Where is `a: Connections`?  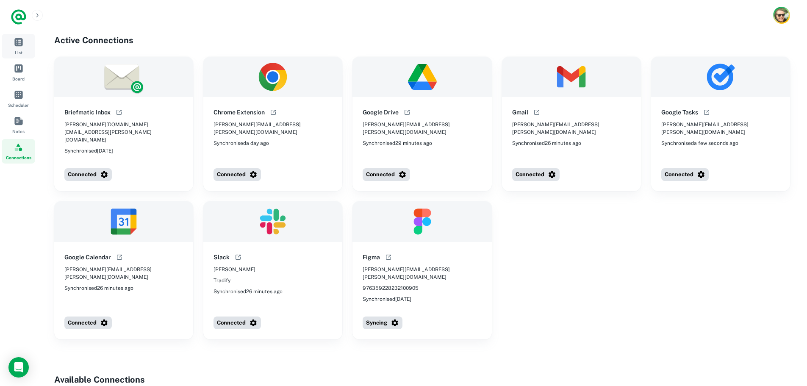
a: Connections is located at coordinates (18, 151).